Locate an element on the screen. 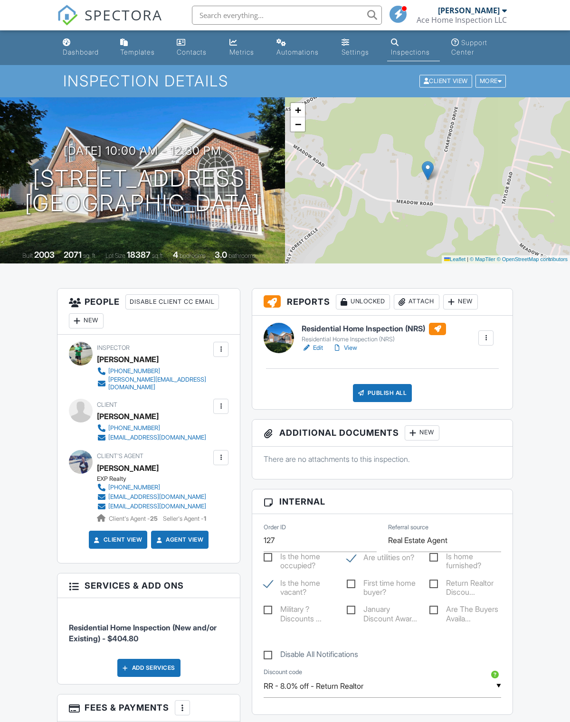 This screenshot has height=722, width=570. a: Agent View is located at coordinates (178, 540).